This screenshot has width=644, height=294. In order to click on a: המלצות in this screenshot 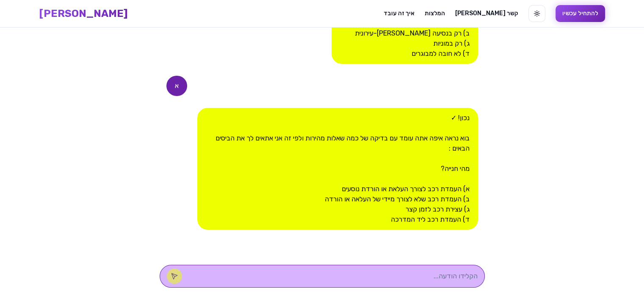, I will do `click(435, 14)`.